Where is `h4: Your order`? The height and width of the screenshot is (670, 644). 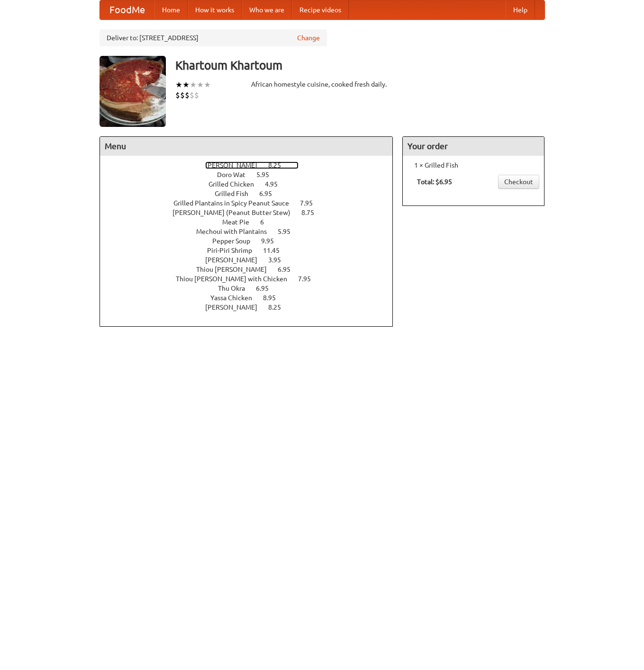 h4: Your order is located at coordinates (473, 146).